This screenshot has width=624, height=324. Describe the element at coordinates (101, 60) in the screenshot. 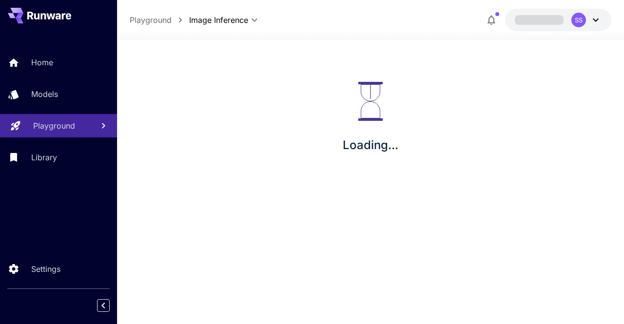

I see `img: tab_keywords_by_traffic_grey.svg` at that location.